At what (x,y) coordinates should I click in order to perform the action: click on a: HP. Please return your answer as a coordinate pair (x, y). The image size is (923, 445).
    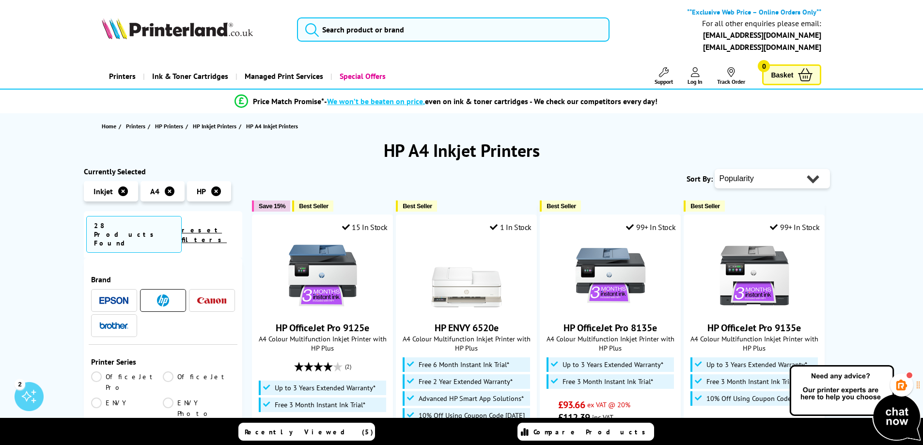
    Looking at the image, I should click on (163, 300).